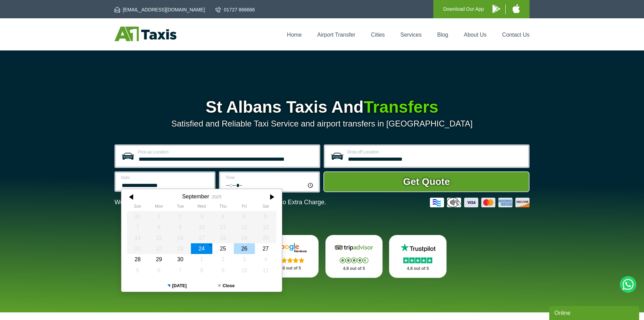 The image size is (644, 320). I want to click on div: 08 October 2025, so click(202, 270).